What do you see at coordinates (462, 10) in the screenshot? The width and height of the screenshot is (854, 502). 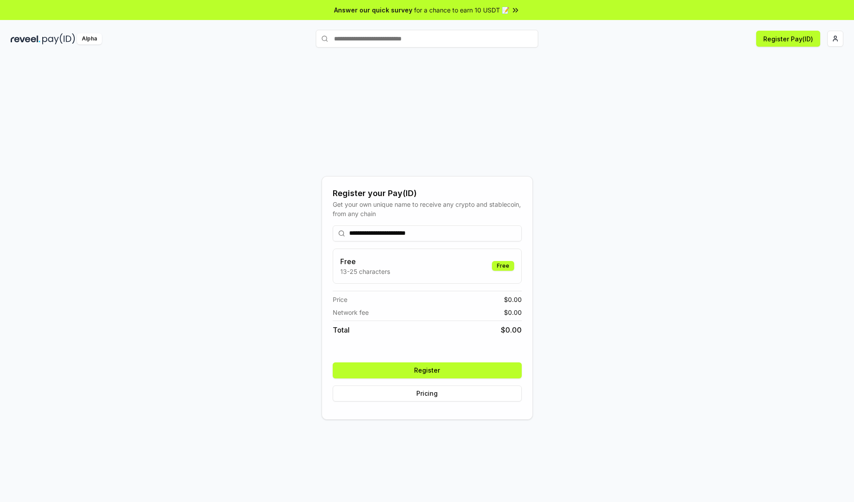 I see `span: for a chance to earn 10 USDT 📝` at bounding box center [462, 10].